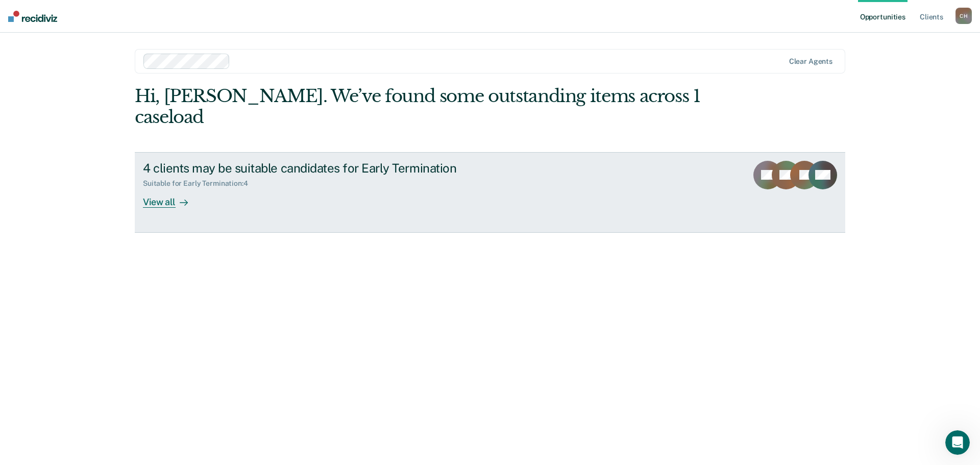 The width and height of the screenshot is (980, 465). I want to click on button: CH, so click(964, 16).